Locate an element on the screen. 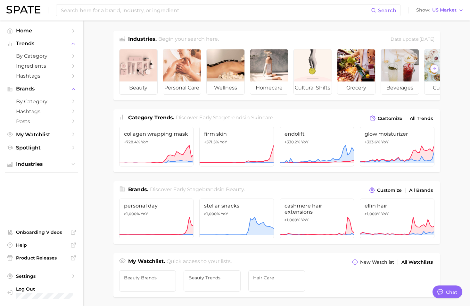  h1: Industries. is located at coordinates (142, 39).